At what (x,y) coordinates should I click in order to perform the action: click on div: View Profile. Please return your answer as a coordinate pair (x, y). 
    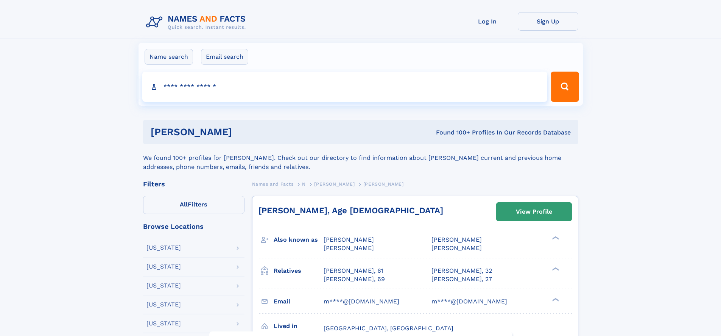
    Looking at the image, I should click on (534, 212).